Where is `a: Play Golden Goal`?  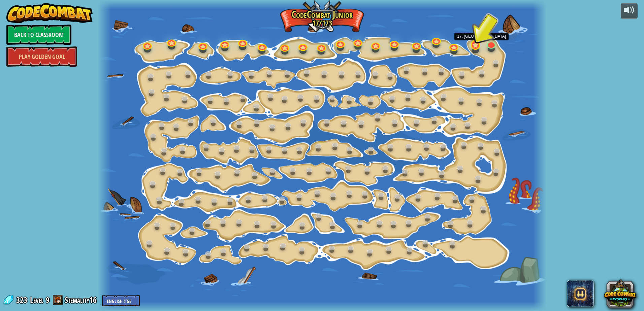 a: Play Golden Goal is located at coordinates (42, 56).